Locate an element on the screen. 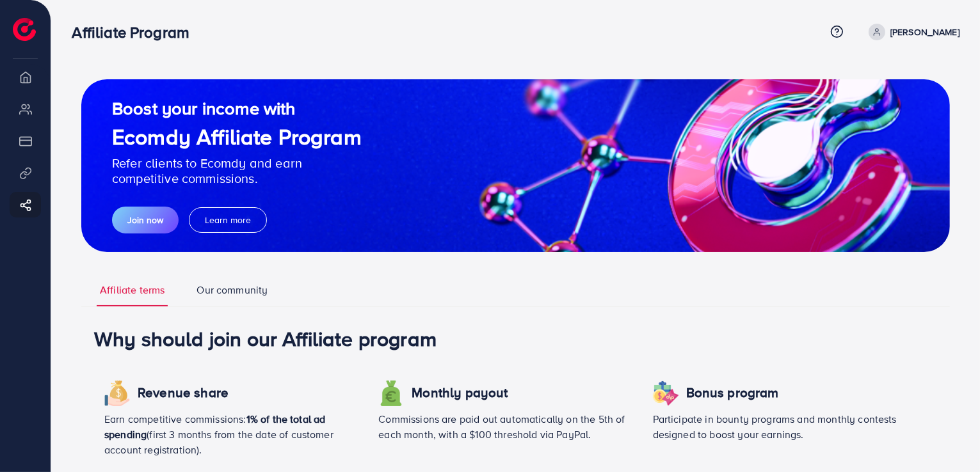 This screenshot has height=472, width=980. a: logo is located at coordinates (25, 29).